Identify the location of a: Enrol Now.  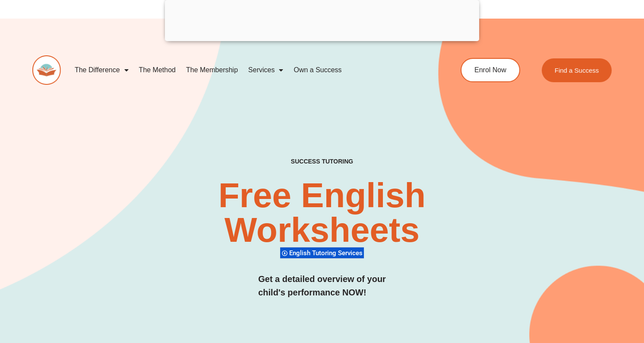
(490, 70).